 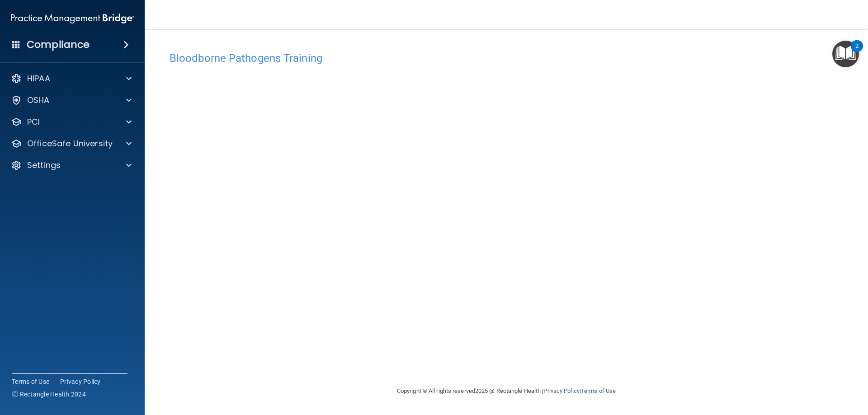 I want to click on p: HIPAA, so click(x=38, y=79).